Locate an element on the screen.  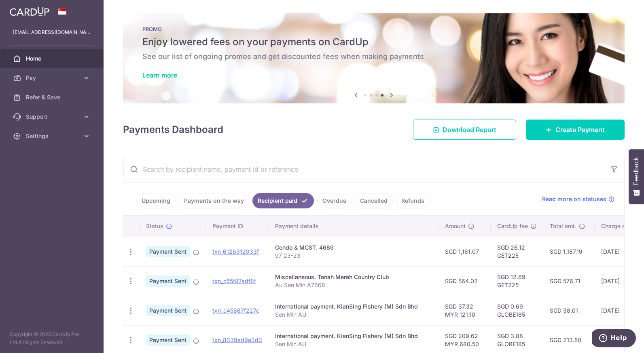
td: SGD 1,161.07 is located at coordinates (465, 252).